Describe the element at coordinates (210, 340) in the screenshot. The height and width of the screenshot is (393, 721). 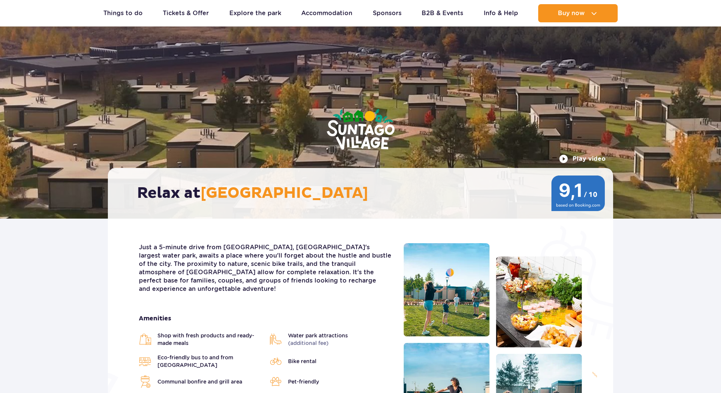
I see `span: Shop with fresh products and ready-made meals` at that location.